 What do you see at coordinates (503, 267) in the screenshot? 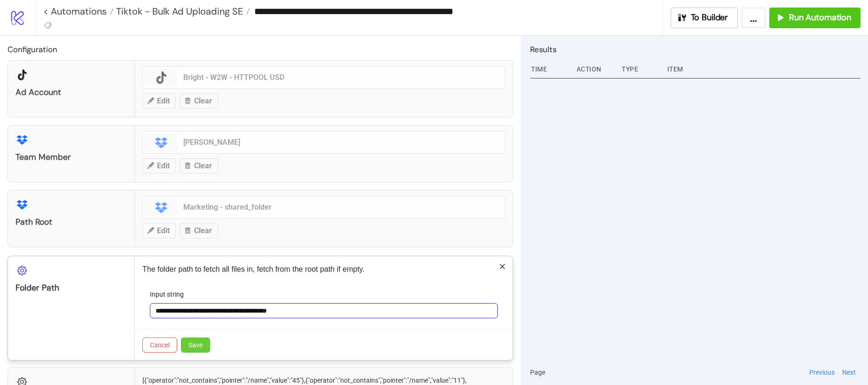
I see `span: close` at bounding box center [503, 267].